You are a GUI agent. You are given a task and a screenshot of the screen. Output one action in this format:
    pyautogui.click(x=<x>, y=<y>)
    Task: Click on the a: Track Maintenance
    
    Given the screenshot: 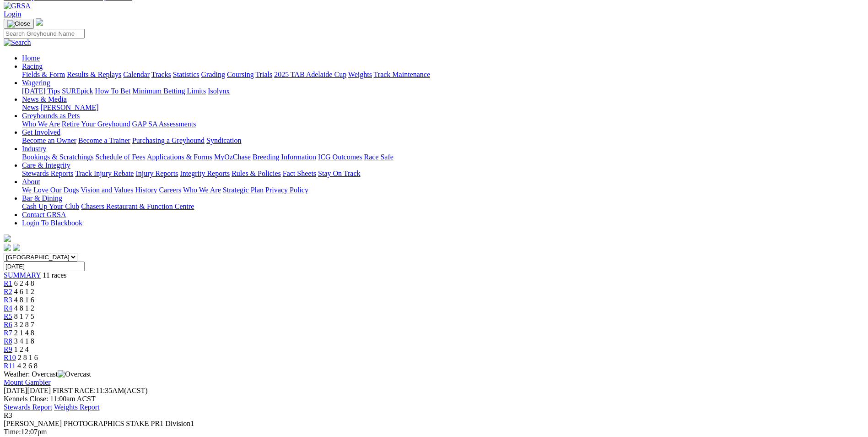 What is the action you would take?
    pyautogui.click(x=402, y=74)
    